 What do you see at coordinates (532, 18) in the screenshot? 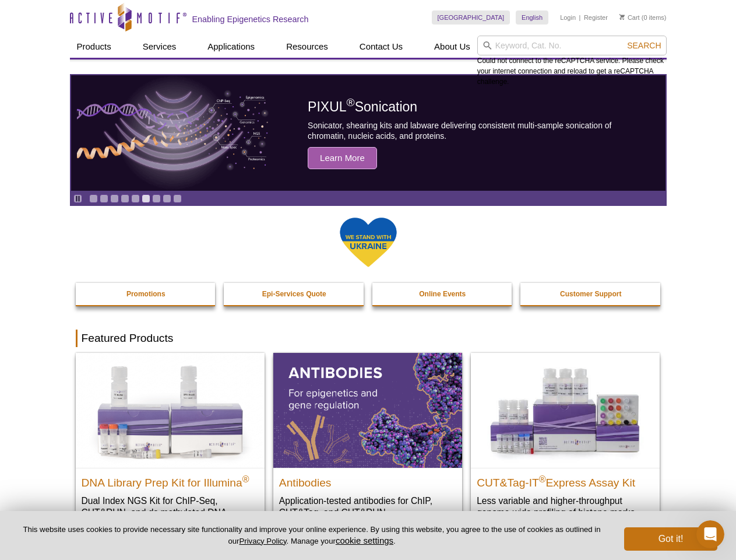
I see `a: English` at bounding box center [532, 18].